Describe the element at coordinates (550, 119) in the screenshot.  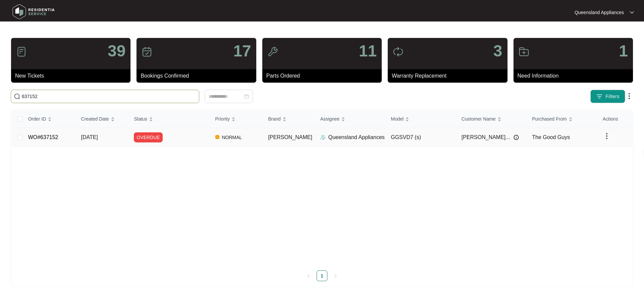
I see `span: Purchased From` at that location.